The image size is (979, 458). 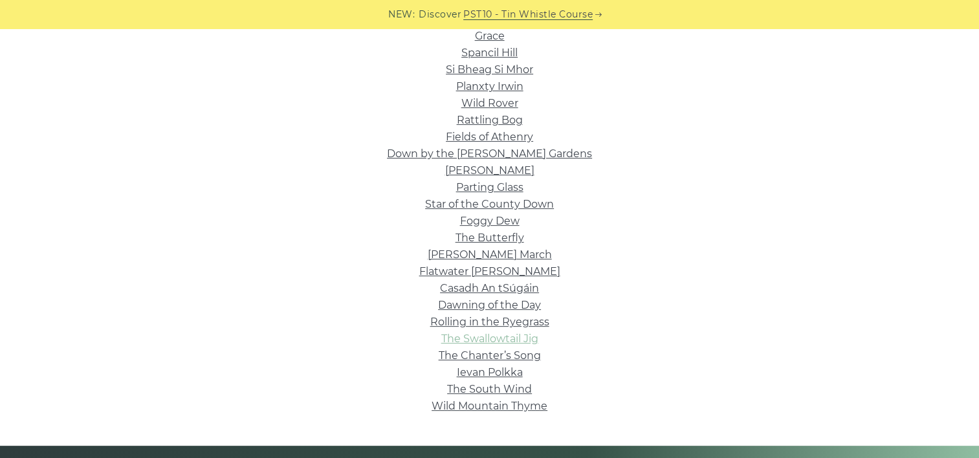 I want to click on a: Foggy Dew, so click(x=490, y=221).